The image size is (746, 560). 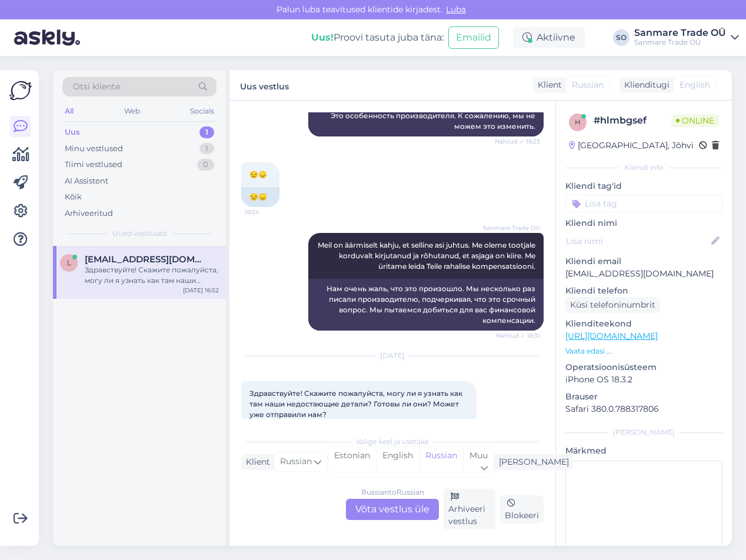 I want to click on span: h, so click(x=578, y=122).